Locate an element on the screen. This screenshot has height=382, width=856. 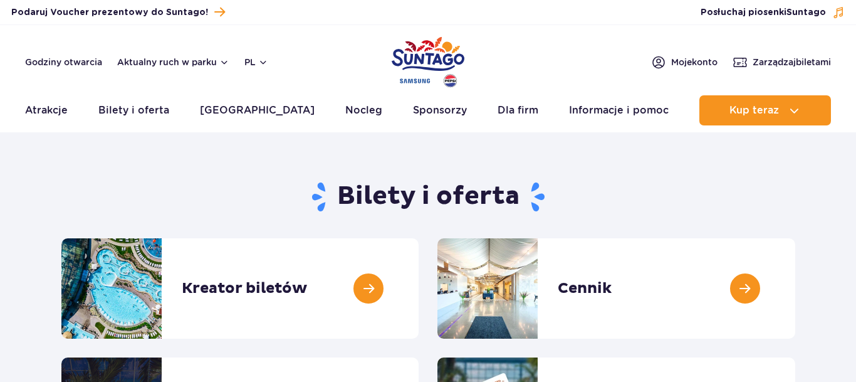
span: Podaruj Voucher prezentowy do Suntago! is located at coordinates (110, 13).